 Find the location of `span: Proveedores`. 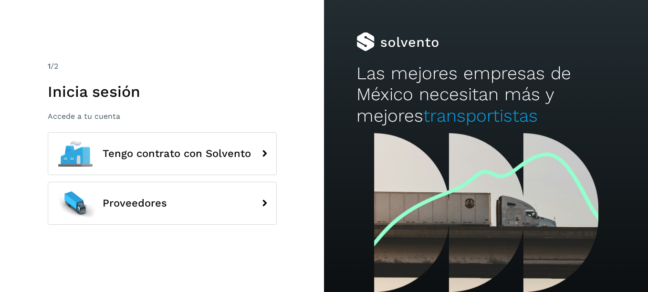

span: Proveedores is located at coordinates (135, 203).